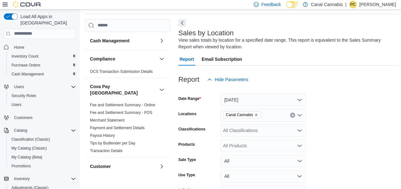 The width and height of the screenshot is (401, 189). I want to click on div: View sales totals by location for a specified date range. This report is equivalent to the Sales ..., so click(287, 44).